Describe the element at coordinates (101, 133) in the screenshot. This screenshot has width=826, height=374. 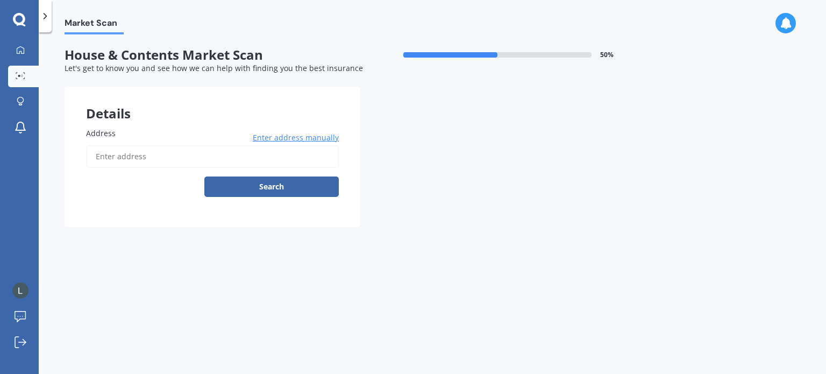
I see `span: Address` at that location.